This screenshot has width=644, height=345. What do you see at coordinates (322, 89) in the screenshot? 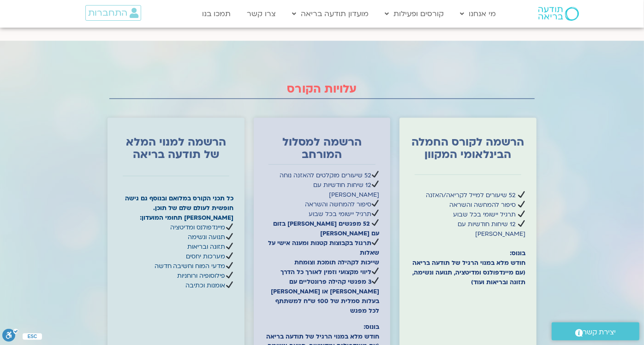
I see `h2: עלויות הקורס` at bounding box center [322, 89].